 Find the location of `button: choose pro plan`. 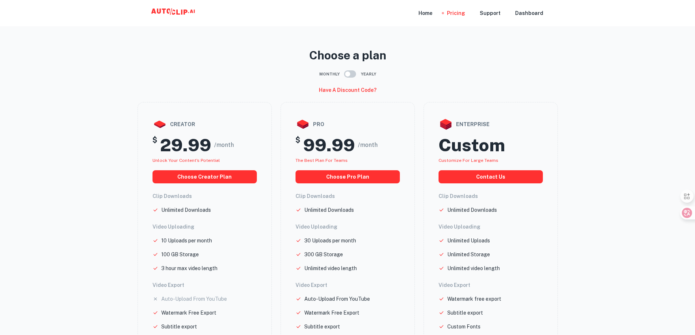

button: choose pro plan is located at coordinates (348, 177).